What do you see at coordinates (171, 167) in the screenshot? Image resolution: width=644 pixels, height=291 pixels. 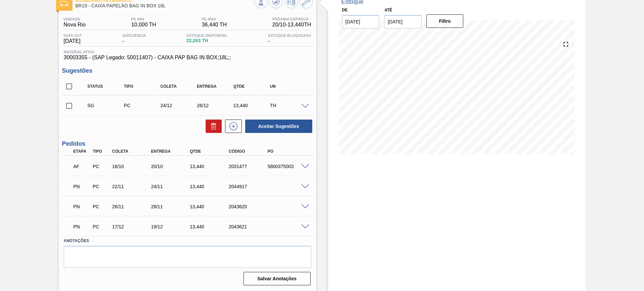 I see `div: 20/10/2025` at bounding box center [171, 167].